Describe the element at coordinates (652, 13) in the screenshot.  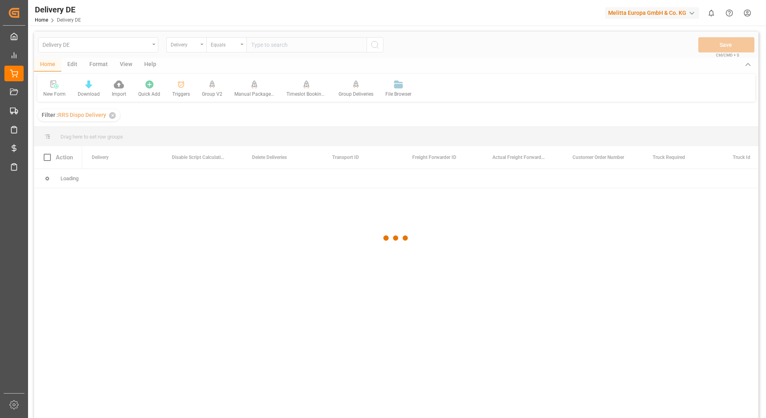
I see `div: Melitta Europa GmbH & Co. KG` at that location.